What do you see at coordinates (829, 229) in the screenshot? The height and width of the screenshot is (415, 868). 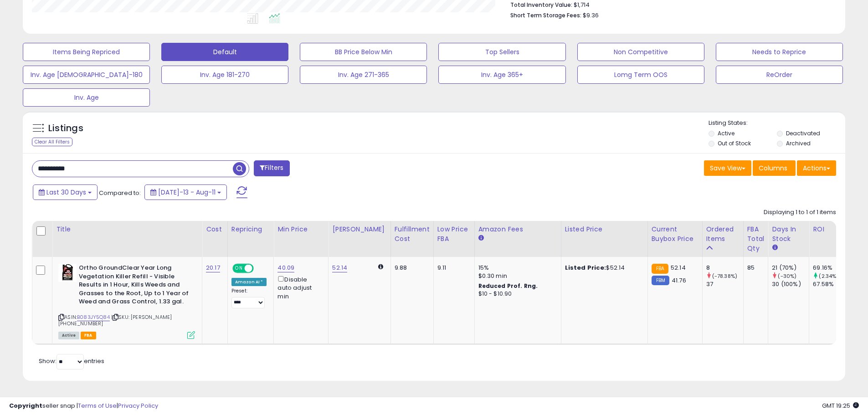 I see `div: ROI` at bounding box center [829, 229].